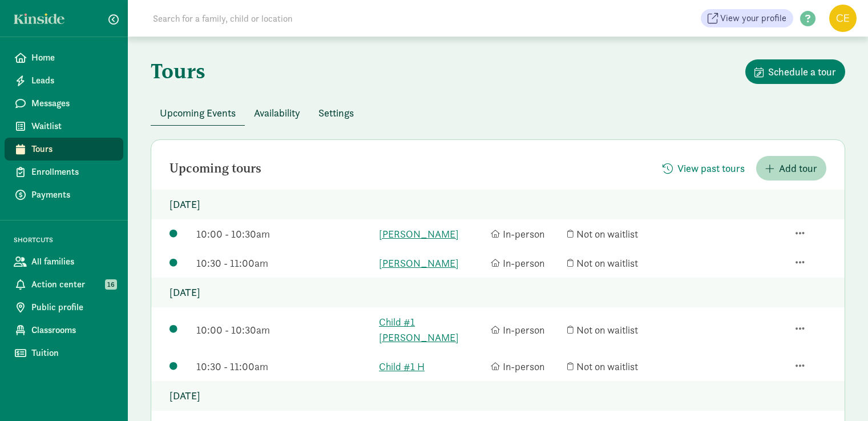  What do you see at coordinates (747, 18) in the screenshot?
I see `a: View your profile` at bounding box center [747, 18].